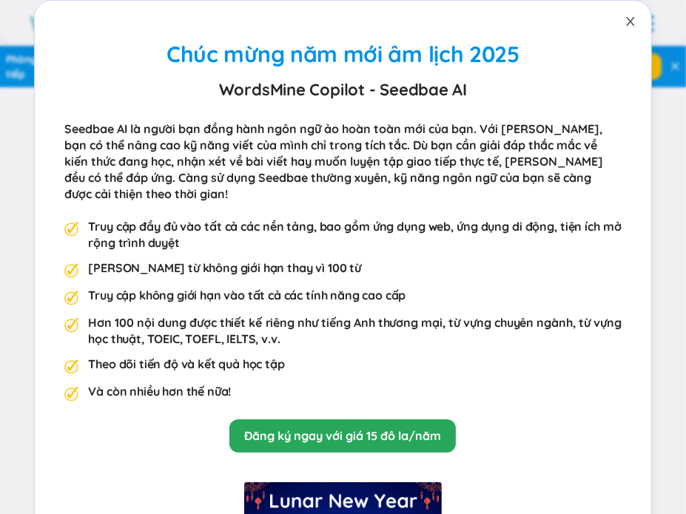 The width and height of the screenshot is (686, 514). I want to click on font: Theo dõi tiến độ và kết quả học tập, so click(186, 364).